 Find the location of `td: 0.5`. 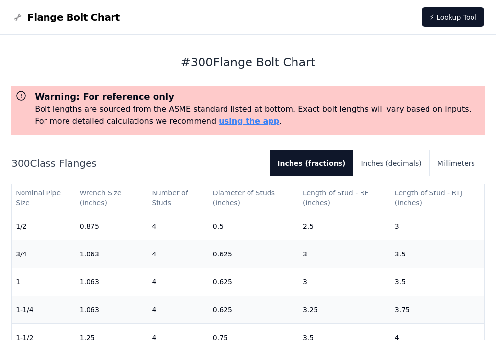

td: 0.5 is located at coordinates (254, 226).